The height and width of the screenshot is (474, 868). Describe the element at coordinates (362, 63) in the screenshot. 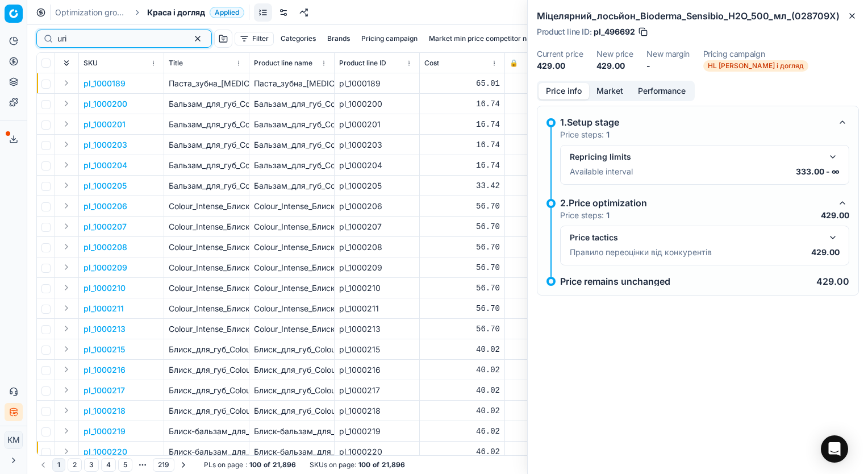

I see `span: Product line ID` at that location.